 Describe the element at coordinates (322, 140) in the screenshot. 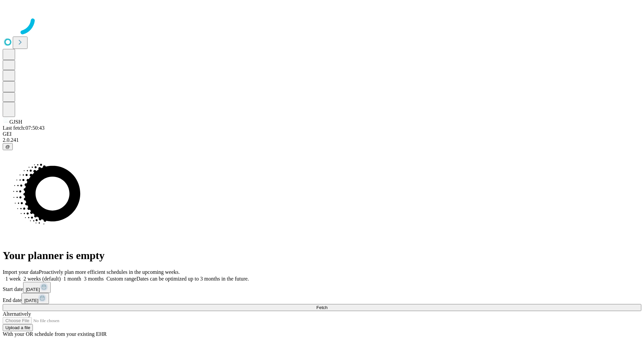

I see `div: 2.0.241` at that location.